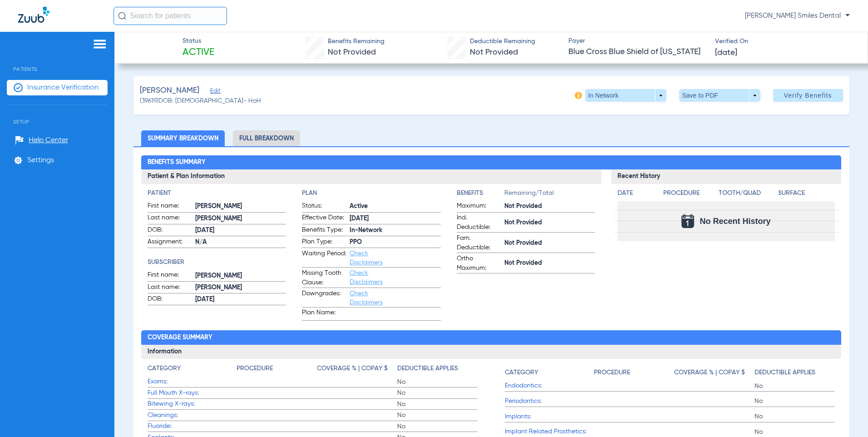 The image size is (868, 437). Describe the element at coordinates (549, 386) in the screenshot. I see `span: Endodontics:` at that location.